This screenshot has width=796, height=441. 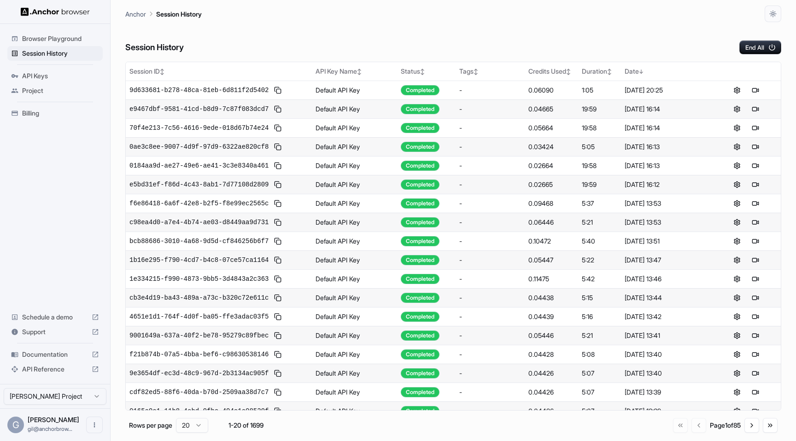 What do you see at coordinates (600, 298) in the screenshot?
I see `div: 5:15` at bounding box center [600, 298].